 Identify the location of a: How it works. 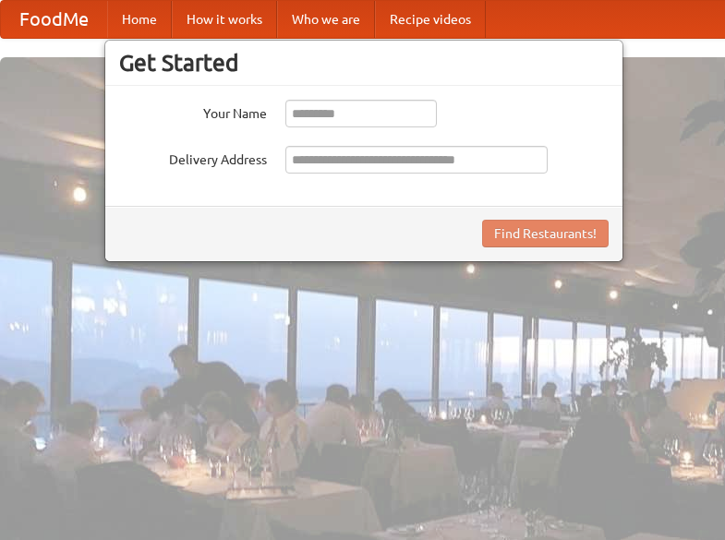
(224, 19).